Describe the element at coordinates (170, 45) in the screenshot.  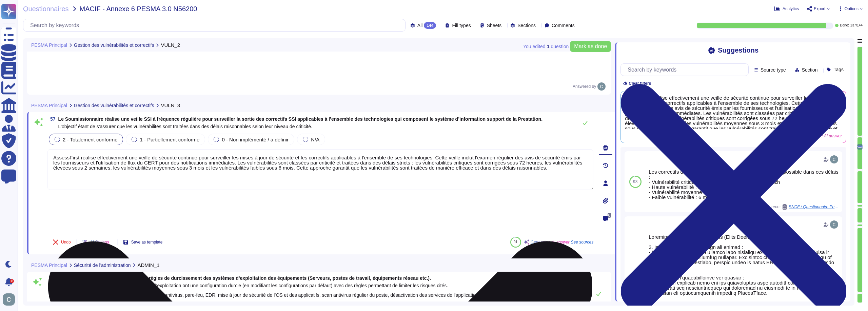
I see `span: VULN_2` at that location.